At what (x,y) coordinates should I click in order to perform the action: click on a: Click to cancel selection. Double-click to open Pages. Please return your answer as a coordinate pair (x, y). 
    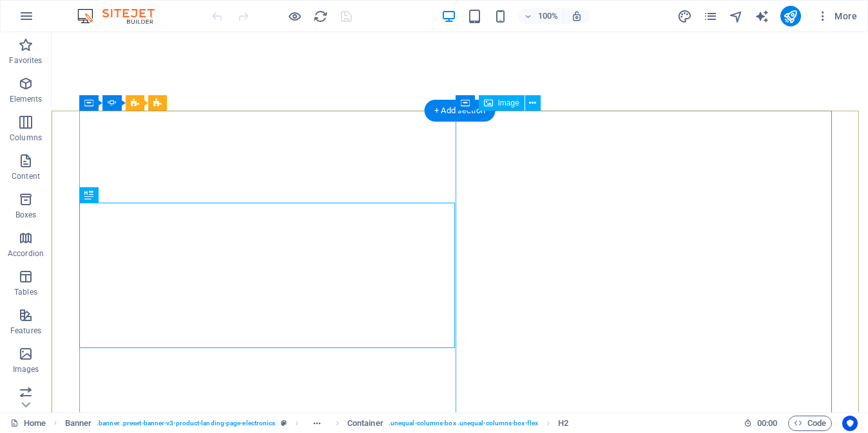
    Looking at the image, I should click on (27, 424).